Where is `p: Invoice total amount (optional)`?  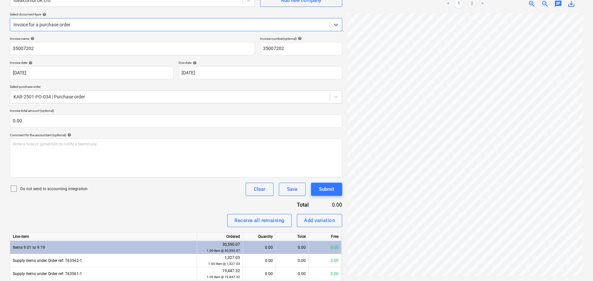 p: Invoice total amount (optional) is located at coordinates (176, 111).